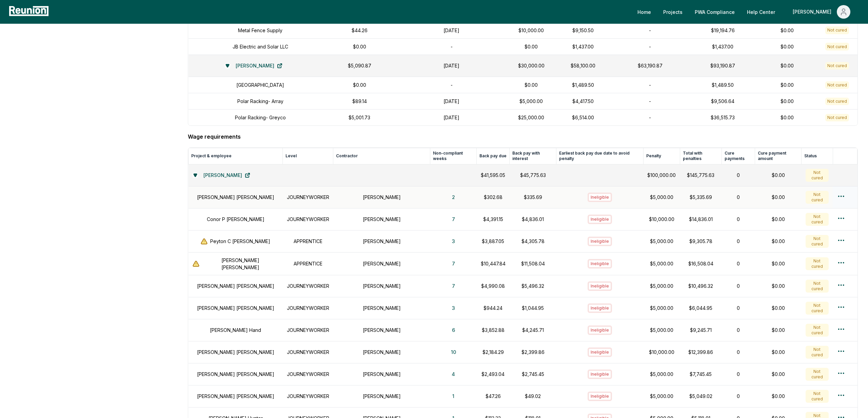 The height and width of the screenshot is (418, 868). What do you see at coordinates (533, 197) in the screenshot?
I see `p: $335.69` at bounding box center [533, 197].